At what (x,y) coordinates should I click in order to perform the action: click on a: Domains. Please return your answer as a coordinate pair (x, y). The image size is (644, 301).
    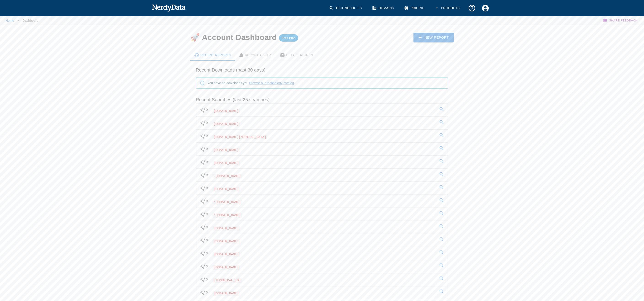
    Looking at the image, I should click on (384, 8).